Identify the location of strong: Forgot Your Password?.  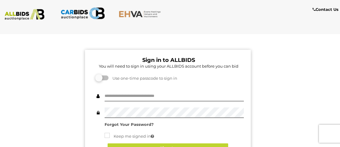
(129, 124).